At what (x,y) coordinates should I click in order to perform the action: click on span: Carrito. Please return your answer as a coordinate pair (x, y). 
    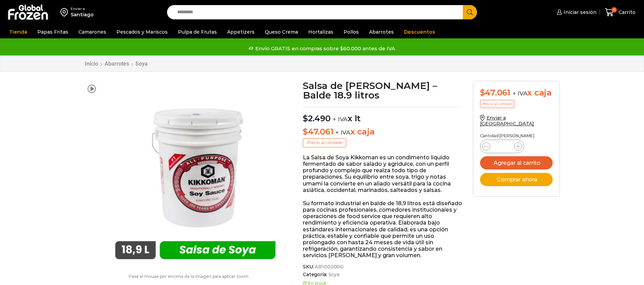
    Looking at the image, I should click on (626, 12).